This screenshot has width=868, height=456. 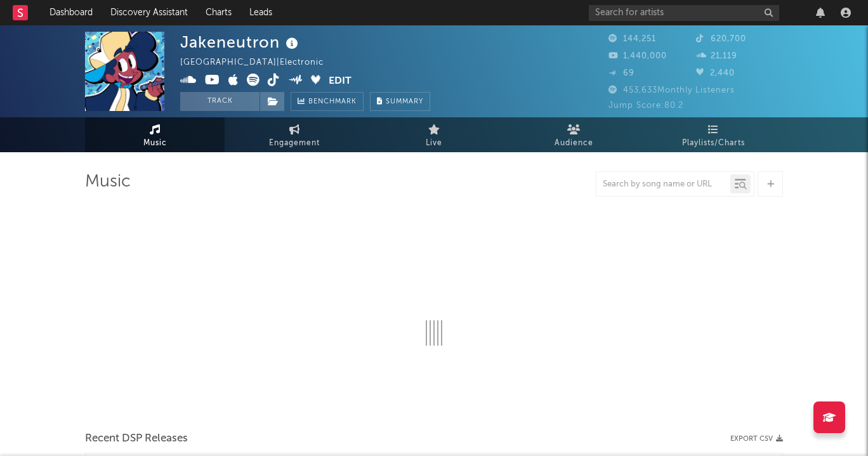 What do you see at coordinates (756, 438) in the screenshot?
I see `button: Export CSV` at bounding box center [756, 438].